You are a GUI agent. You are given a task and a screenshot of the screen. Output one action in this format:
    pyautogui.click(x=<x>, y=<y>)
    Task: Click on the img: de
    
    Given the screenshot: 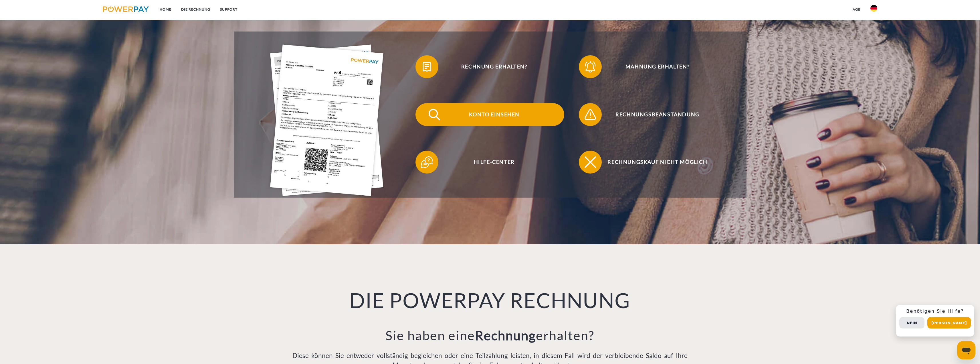 What is the action you would take?
    pyautogui.click(x=874, y=8)
    